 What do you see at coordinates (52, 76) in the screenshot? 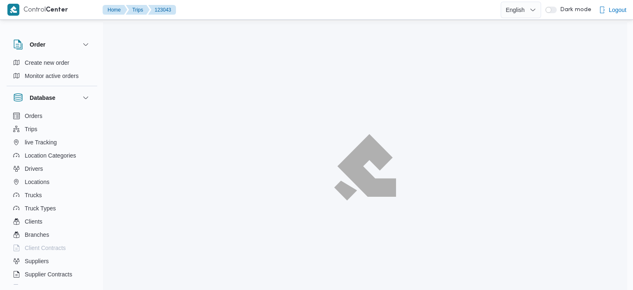
I see `span: Monitor active orders` at bounding box center [52, 76].